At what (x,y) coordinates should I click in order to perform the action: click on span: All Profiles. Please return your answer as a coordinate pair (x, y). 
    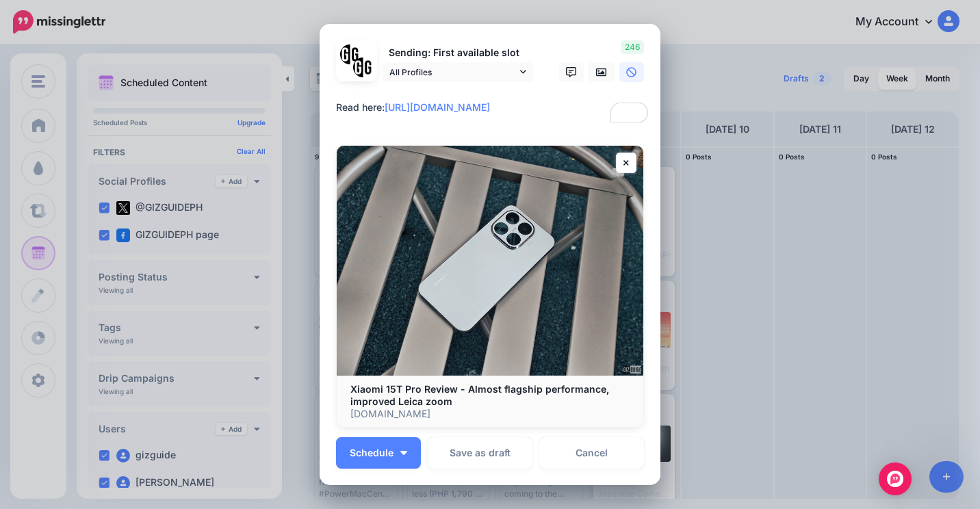
    Looking at the image, I should click on (453, 72).